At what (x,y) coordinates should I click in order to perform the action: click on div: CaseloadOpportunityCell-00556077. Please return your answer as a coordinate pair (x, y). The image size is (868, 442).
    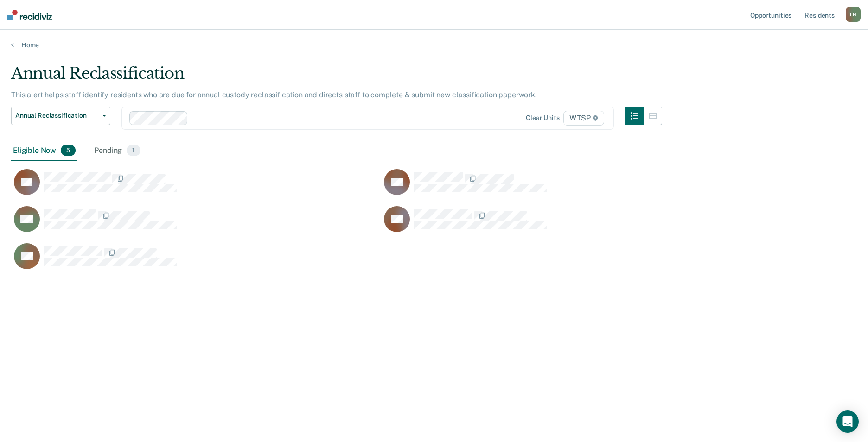
    Looking at the image, I should click on (196, 187).